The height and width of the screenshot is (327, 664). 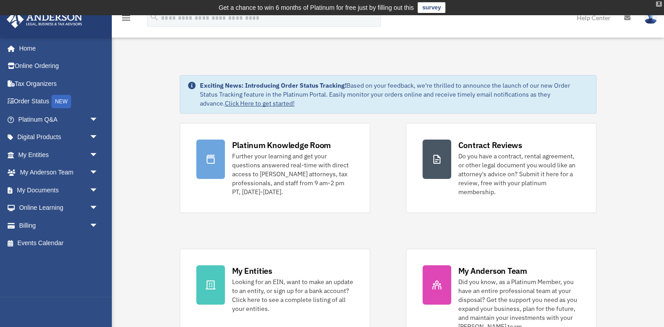 What do you see at coordinates (59, 84) in the screenshot?
I see `a: Tax Organizers` at bounding box center [59, 84].